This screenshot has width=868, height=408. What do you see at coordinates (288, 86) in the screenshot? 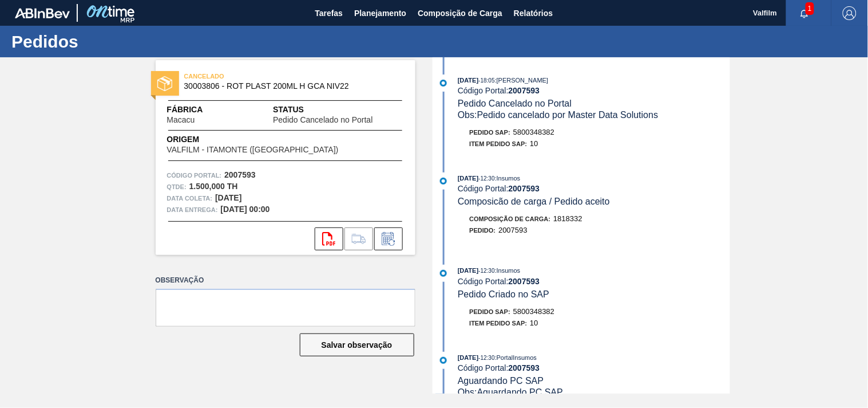
I see `span: 30003806 - ROT PLAST 200ML H GCA NIV22` at bounding box center [288, 86].